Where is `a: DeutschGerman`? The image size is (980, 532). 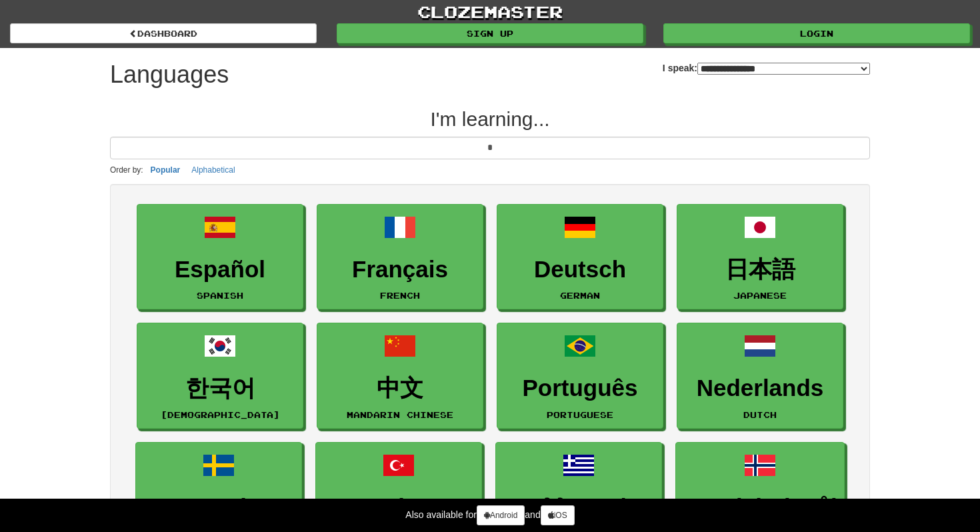
a: DeutschGerman is located at coordinates (580, 257).